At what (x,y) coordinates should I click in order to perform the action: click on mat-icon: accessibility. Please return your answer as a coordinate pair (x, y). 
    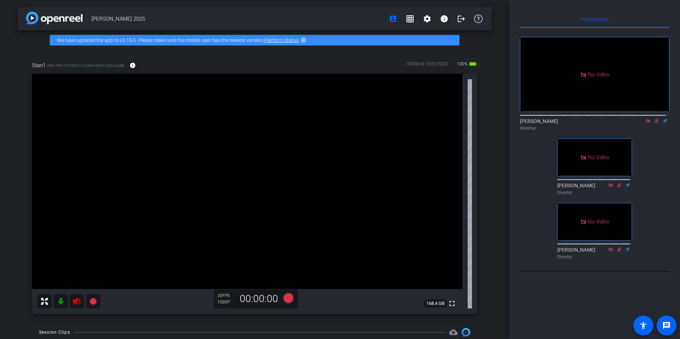
    Looking at the image, I should click on (643, 326).